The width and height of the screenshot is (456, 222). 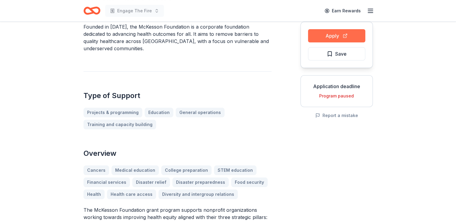 What do you see at coordinates (341, 54) in the screenshot?
I see `span: Save` at bounding box center [341, 54].